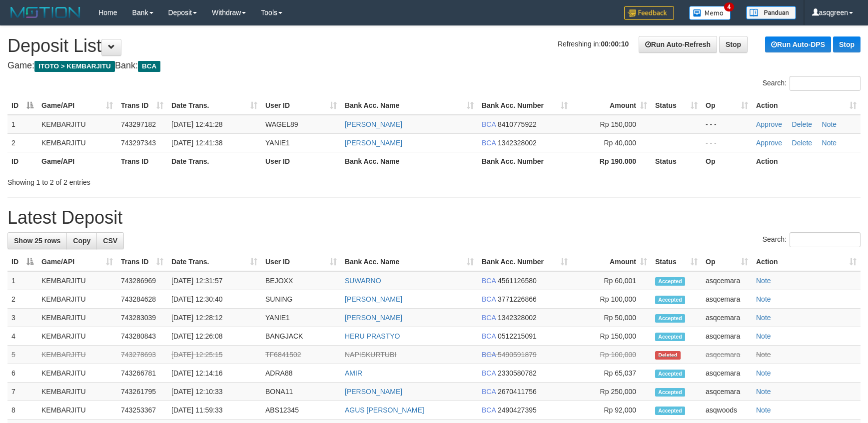 The height and width of the screenshot is (423, 868). I want to click on th: Bank Acc. Name, so click(409, 161).